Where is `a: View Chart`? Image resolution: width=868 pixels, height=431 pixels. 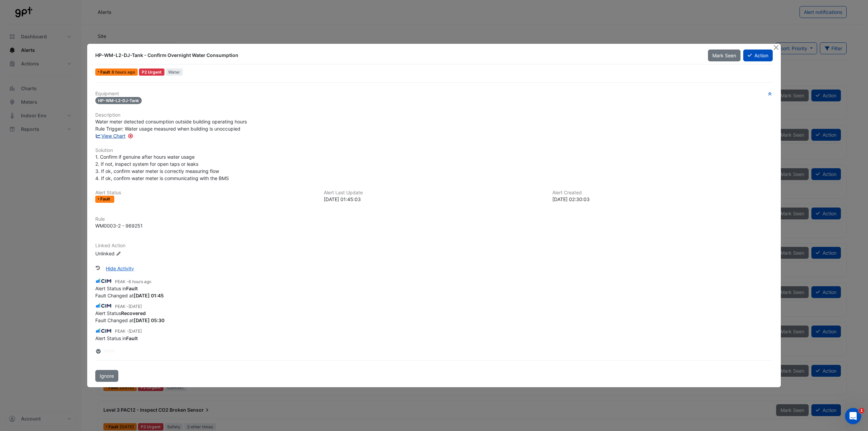
a: View Chart is located at coordinates (110, 136).